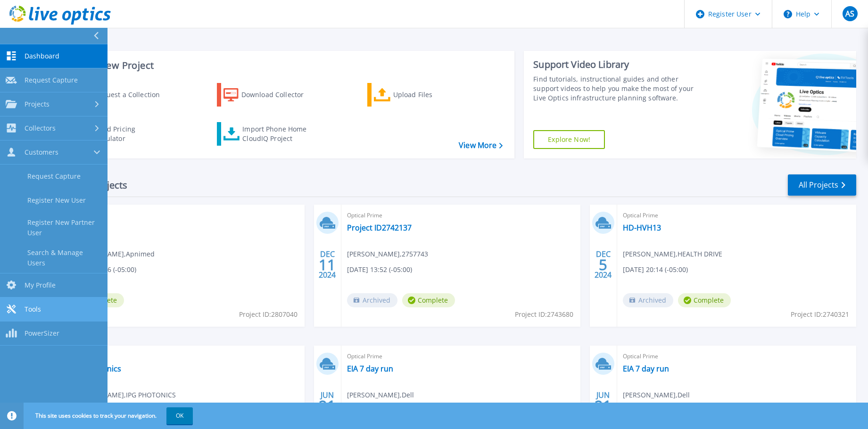  What do you see at coordinates (481, 145) in the screenshot?
I see `a: View More` at bounding box center [481, 145].